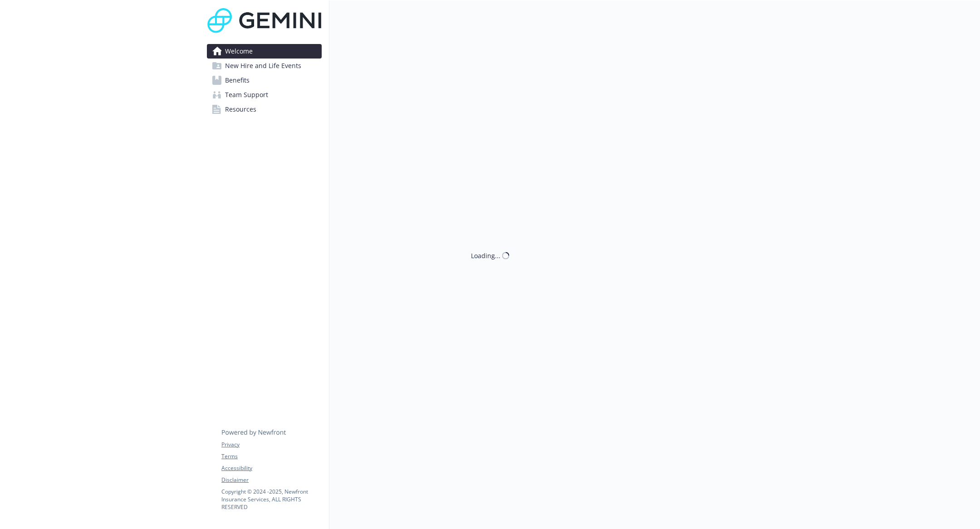  What do you see at coordinates (264, 95) in the screenshot?
I see `a: Team Support` at bounding box center [264, 95].